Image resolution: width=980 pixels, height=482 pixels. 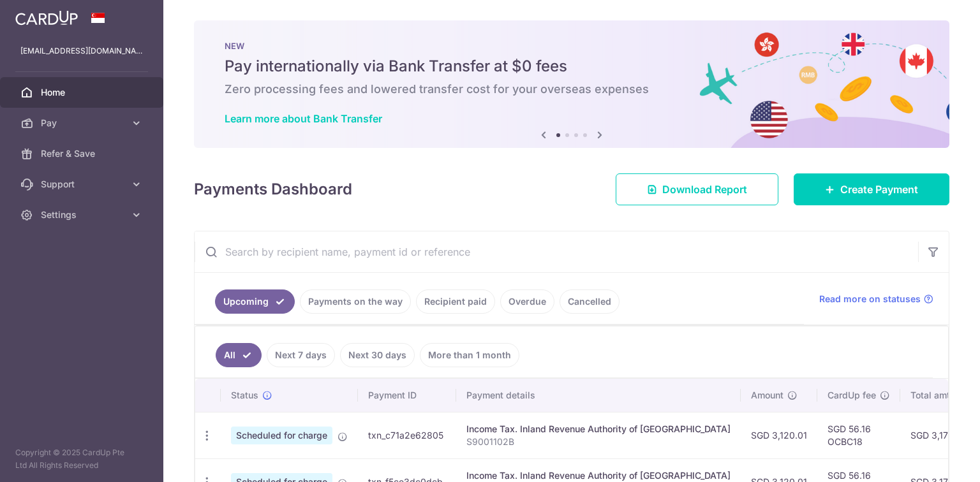 What do you see at coordinates (407, 395) in the screenshot?
I see `th: Payment ID` at bounding box center [407, 395].